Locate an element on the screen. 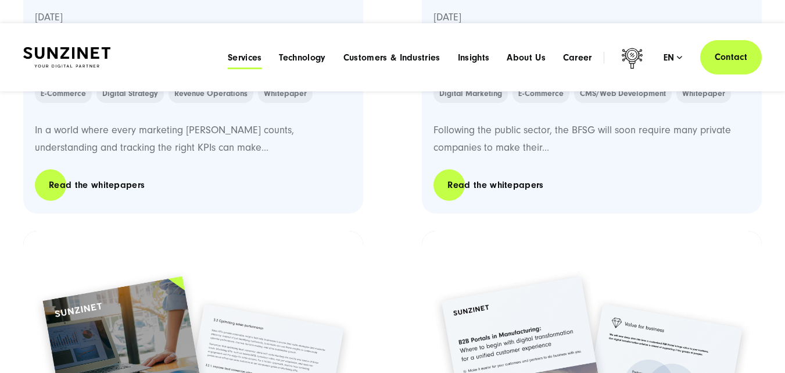 Image resolution: width=785 pixels, height=373 pixels. span: Technology is located at coordinates (302, 58).